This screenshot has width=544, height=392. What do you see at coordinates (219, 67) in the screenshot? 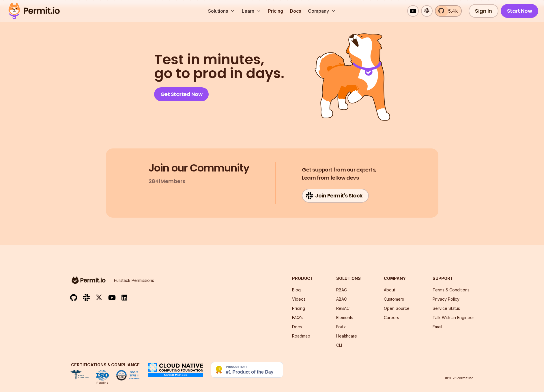
I see `h2: go to prod in days.` at bounding box center [219, 67].